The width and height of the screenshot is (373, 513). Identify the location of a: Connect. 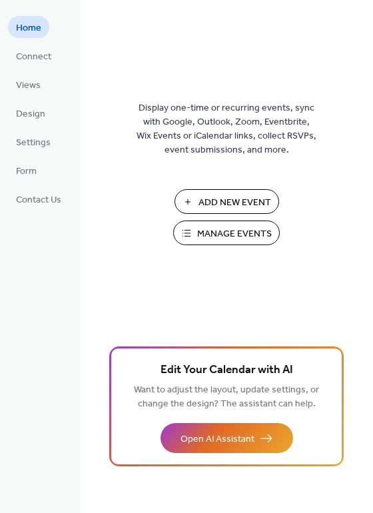
(33, 55).